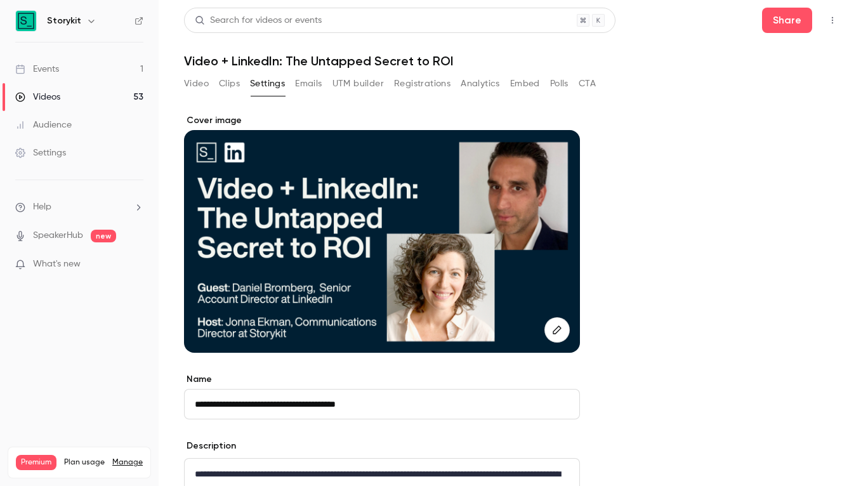 Image resolution: width=868 pixels, height=486 pixels. I want to click on span: Plan usage, so click(84, 462).